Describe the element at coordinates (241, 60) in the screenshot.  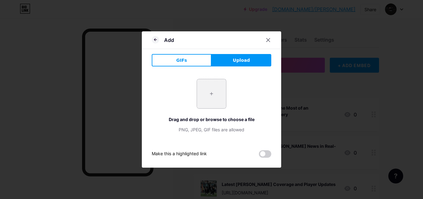
I see `button: Upload` at that location.